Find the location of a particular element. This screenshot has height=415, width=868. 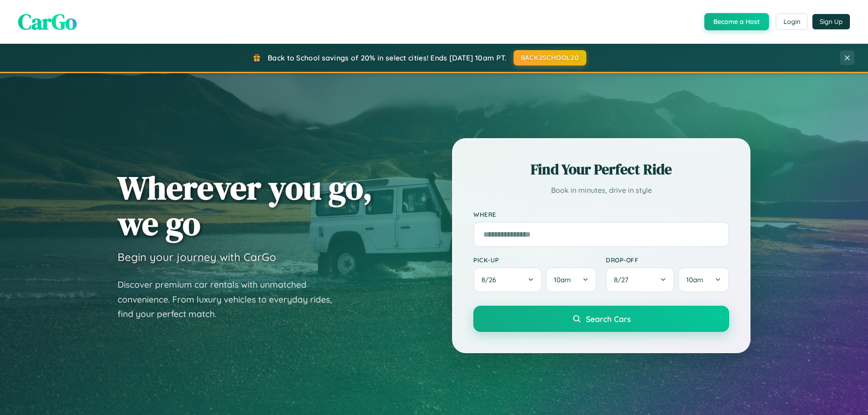

span: 8 / 26 is located at coordinates (491, 279).